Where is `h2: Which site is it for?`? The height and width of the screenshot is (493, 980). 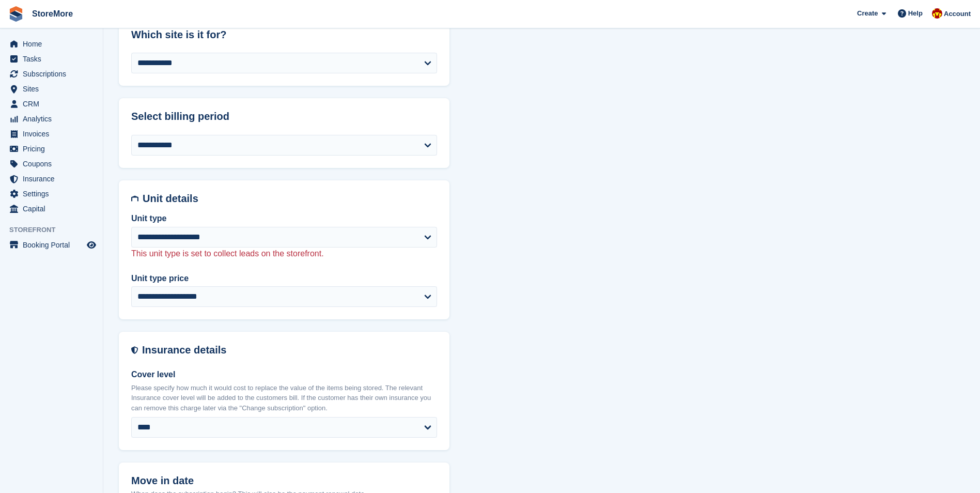
h2: Which site is it for? is located at coordinates (284, 35).